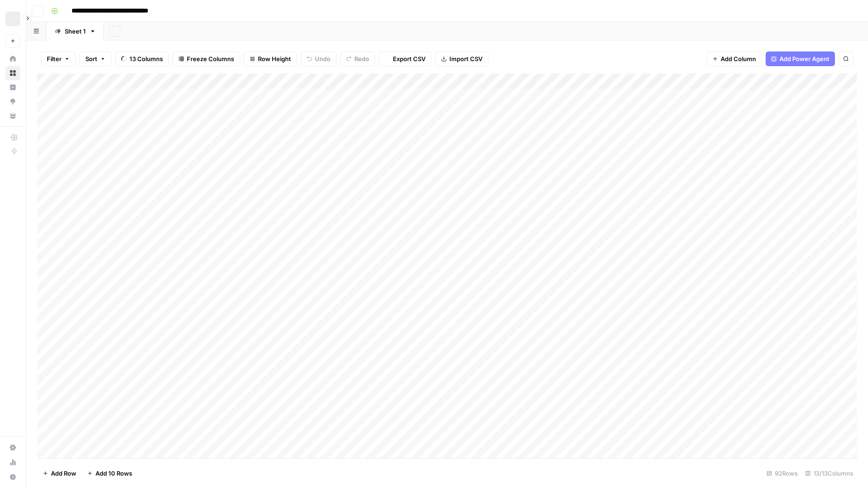 This screenshot has height=488, width=868. What do you see at coordinates (405, 58) in the screenshot?
I see `button: Export CSV` at bounding box center [405, 58].